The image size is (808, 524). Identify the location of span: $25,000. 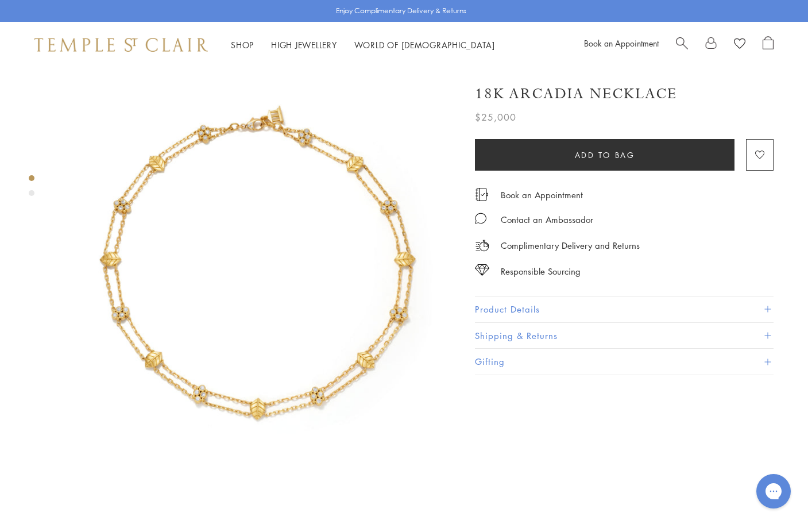
(496, 117).